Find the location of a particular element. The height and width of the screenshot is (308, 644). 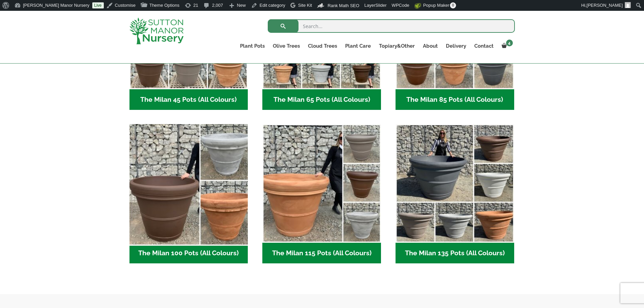

a: Olive Trees is located at coordinates (287, 46).